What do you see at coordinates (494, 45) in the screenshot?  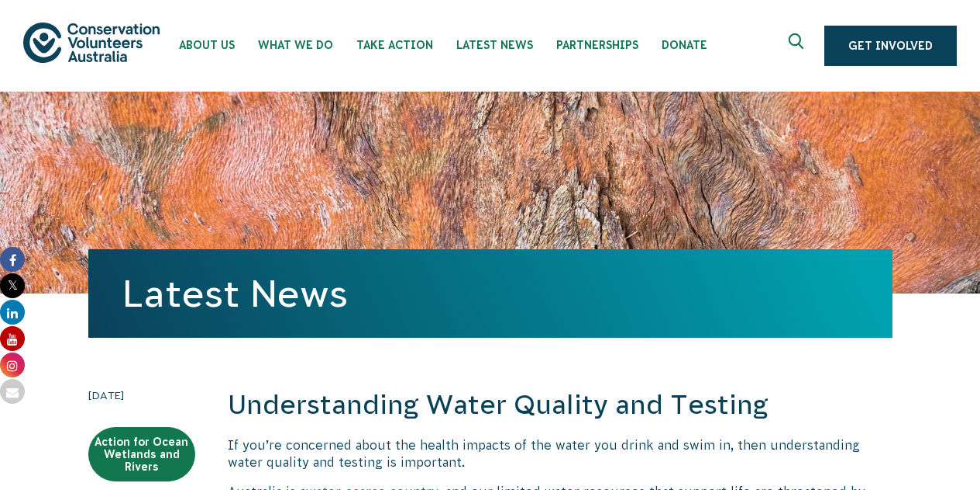 I see `span: Latest News` at bounding box center [494, 45].